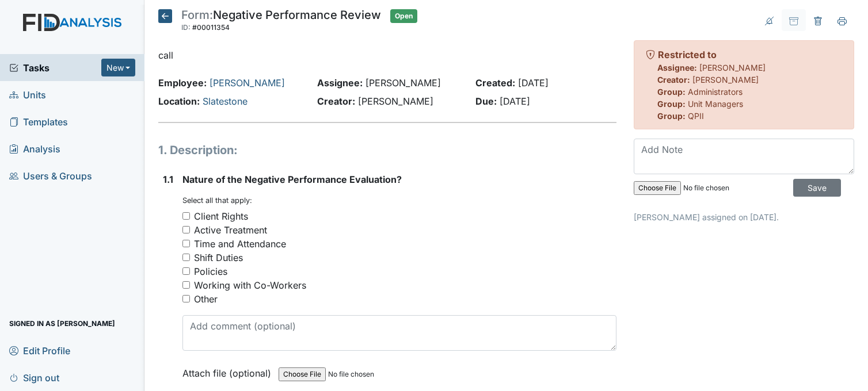 The image size is (868, 391). I want to click on span: Sign out, so click(34, 377).